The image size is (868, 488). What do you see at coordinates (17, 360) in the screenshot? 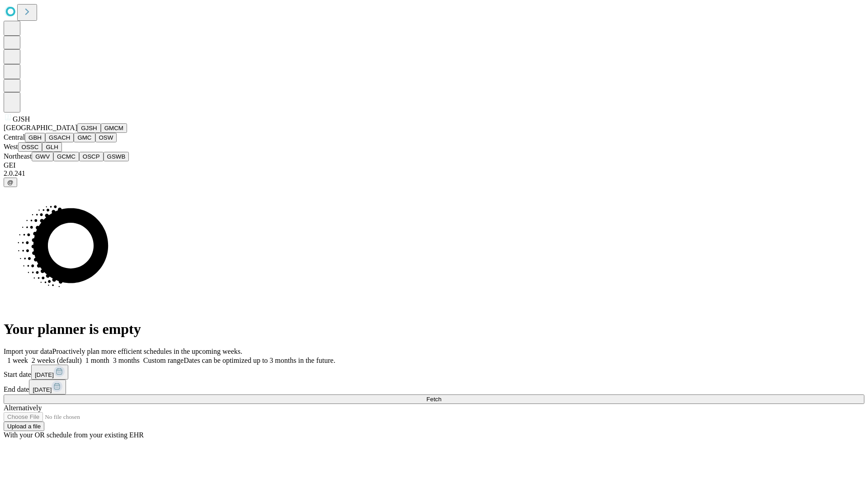
I see `span: 1 week` at bounding box center [17, 360].